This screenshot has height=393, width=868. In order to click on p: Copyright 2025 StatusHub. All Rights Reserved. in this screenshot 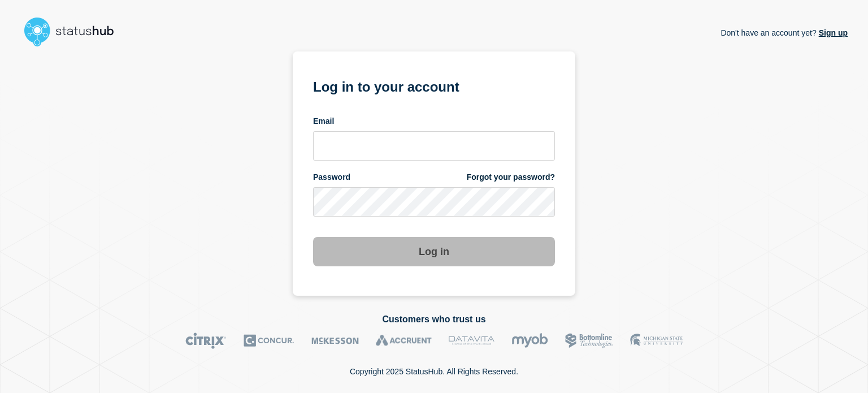, I will do `click(434, 372)`.